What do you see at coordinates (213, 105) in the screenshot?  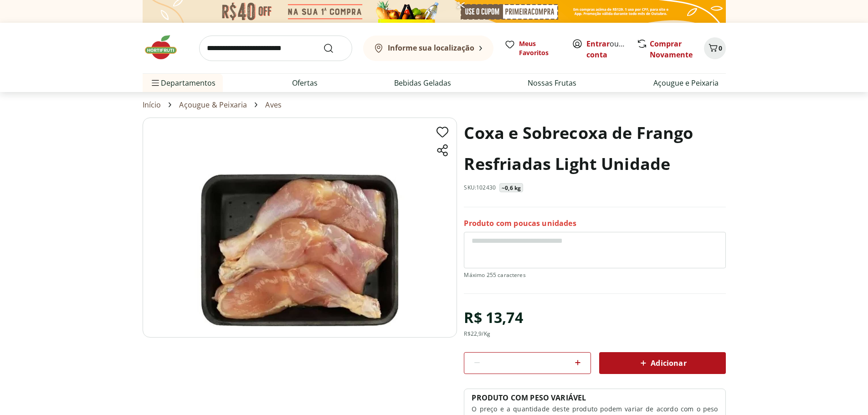 I see `a: Açougue & Peixaria` at bounding box center [213, 105].